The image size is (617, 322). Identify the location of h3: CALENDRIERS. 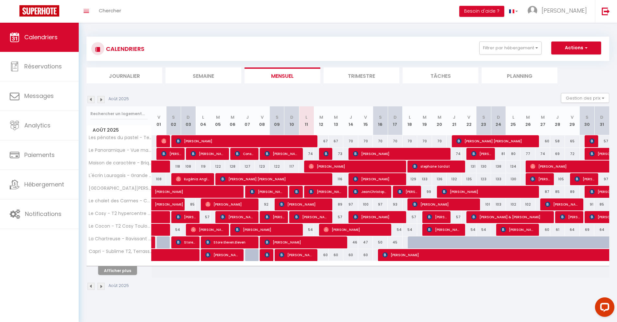
(124, 49).